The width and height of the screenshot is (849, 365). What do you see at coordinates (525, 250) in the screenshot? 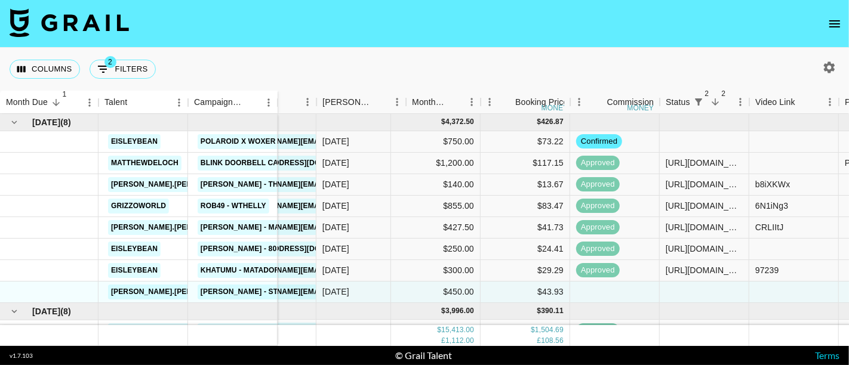
I see `div: $24.41` at bounding box center [525, 250].